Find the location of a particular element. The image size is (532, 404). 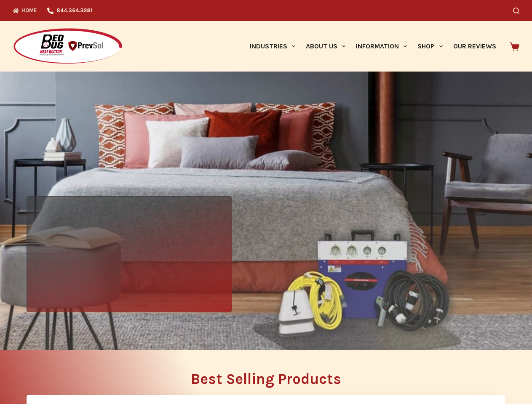

a: Shop is located at coordinates (430, 46).